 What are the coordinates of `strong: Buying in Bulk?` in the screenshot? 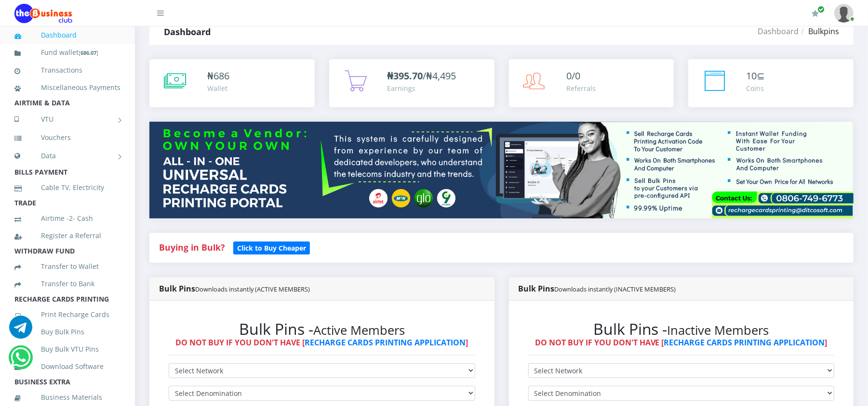 It's located at (191, 247).